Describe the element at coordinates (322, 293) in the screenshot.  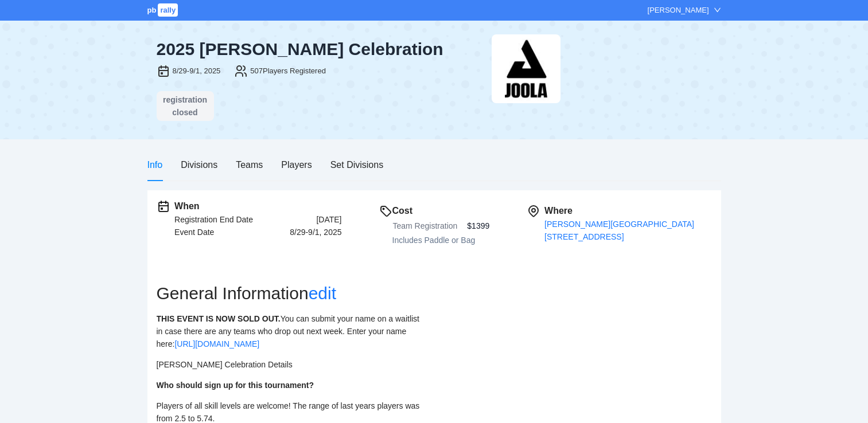
I see `a: edit` at that location.